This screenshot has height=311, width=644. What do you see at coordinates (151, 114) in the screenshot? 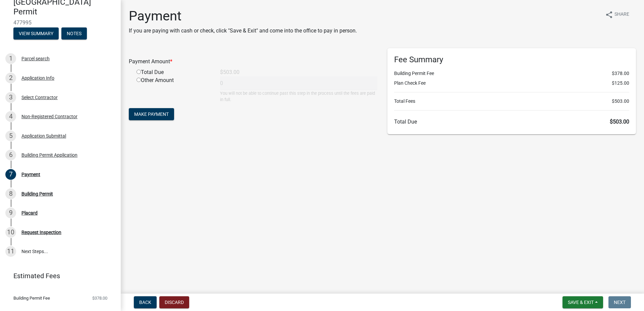
I see `span: Make Payment` at bounding box center [151, 114].